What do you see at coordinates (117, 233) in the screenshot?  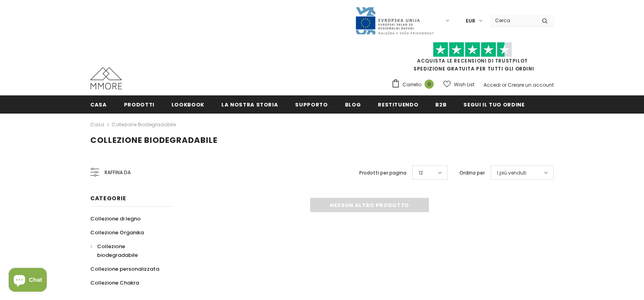 I see `a: Collezione Organika` at bounding box center [117, 233].